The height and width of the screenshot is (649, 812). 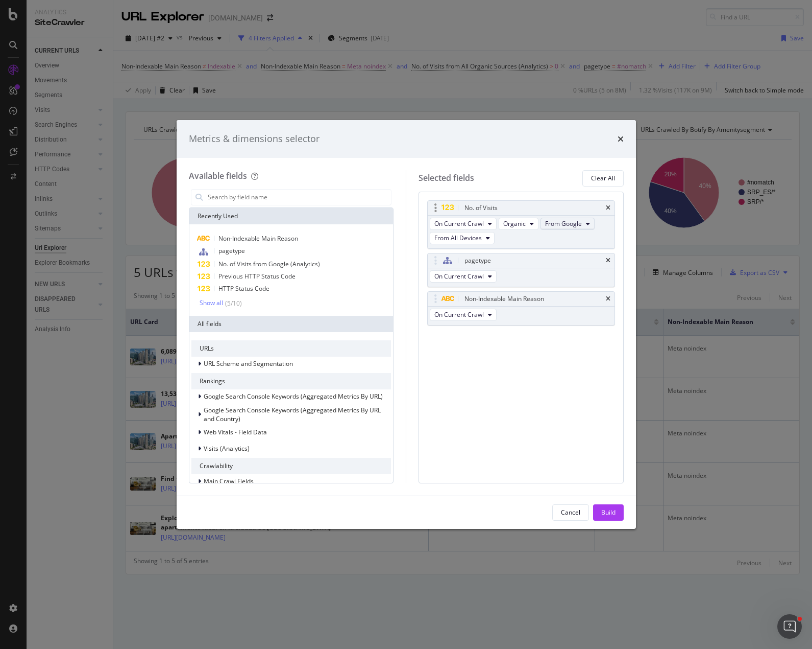 I want to click on span: Google Search Console Keywords (Aggregated Metrics By URL), so click(x=293, y=396).